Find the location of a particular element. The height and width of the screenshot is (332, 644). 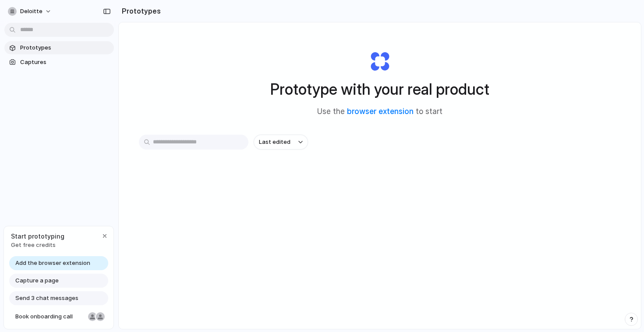

span: Start prototyping is located at coordinates (38, 236).